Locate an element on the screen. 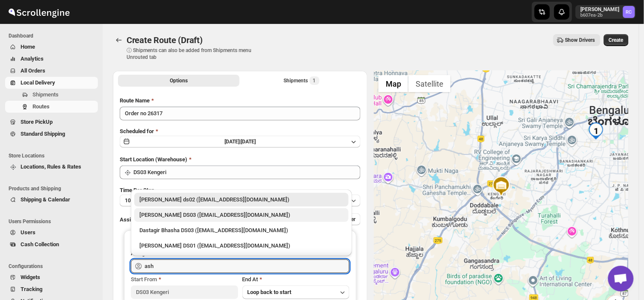 The height and width of the screenshot is (300, 644). input: Eg: Bengaluru Route is located at coordinates (240, 114).